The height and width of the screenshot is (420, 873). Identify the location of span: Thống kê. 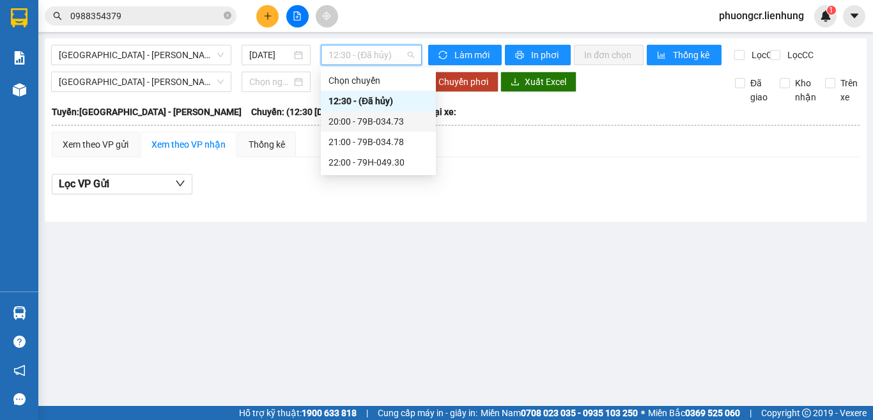
(692, 55).